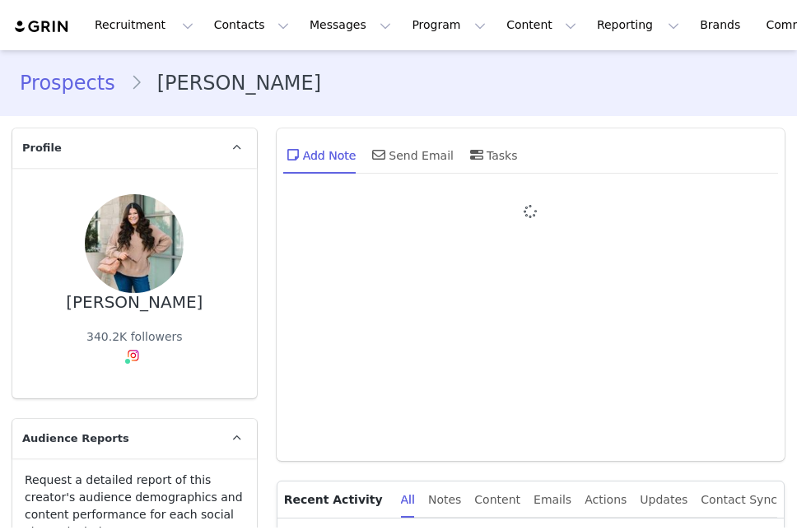 The height and width of the screenshot is (530, 797). I want to click on button: Program, so click(449, 25).